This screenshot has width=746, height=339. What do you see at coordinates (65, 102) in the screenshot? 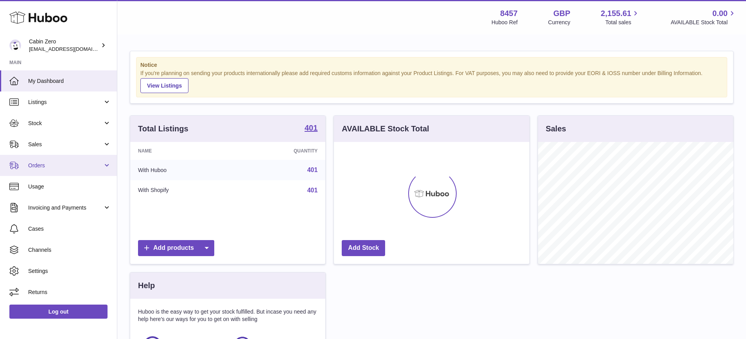
I see `span: Listings` at bounding box center [65, 102].